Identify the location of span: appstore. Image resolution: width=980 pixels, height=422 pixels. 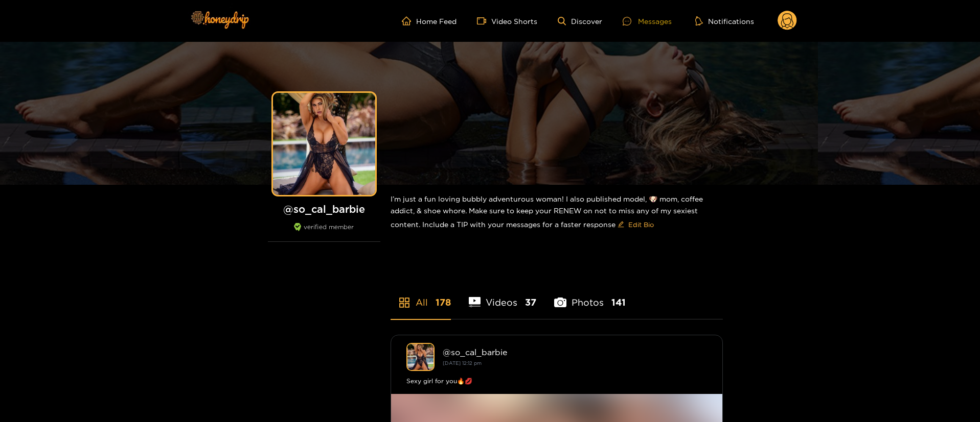
(404, 303).